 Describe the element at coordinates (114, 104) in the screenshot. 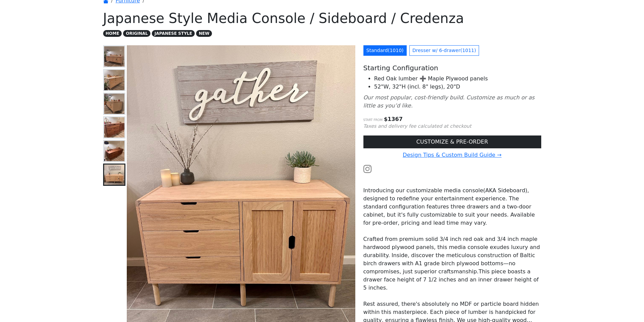

I see `img: Japanese Style Media Console Side View` at that location.